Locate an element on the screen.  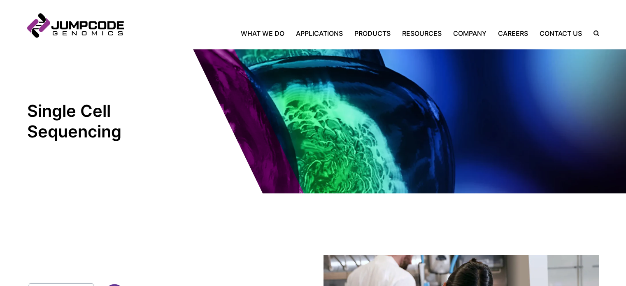
a: What We Do is located at coordinates (265, 33).